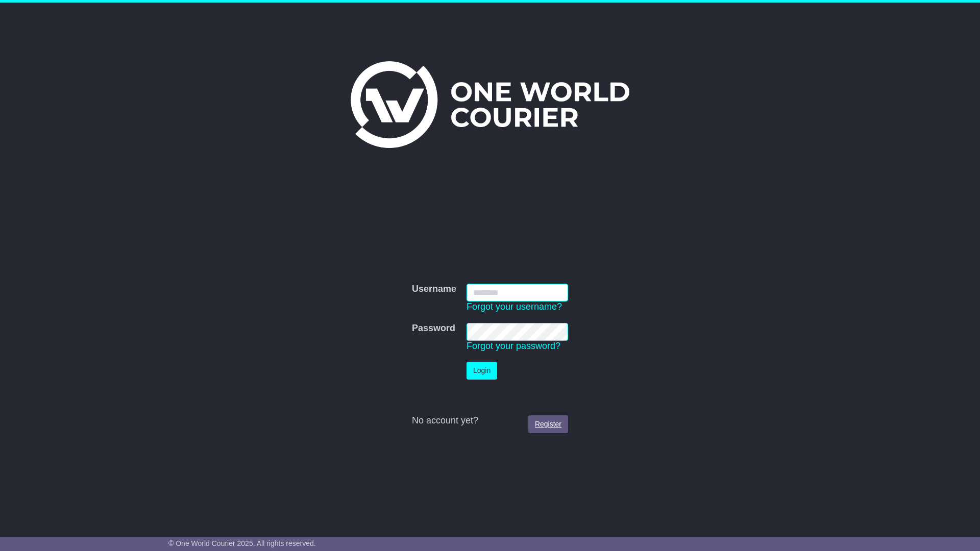 The height and width of the screenshot is (551, 980). What do you see at coordinates (434, 289) in the screenshot?
I see `label: Username` at bounding box center [434, 289].